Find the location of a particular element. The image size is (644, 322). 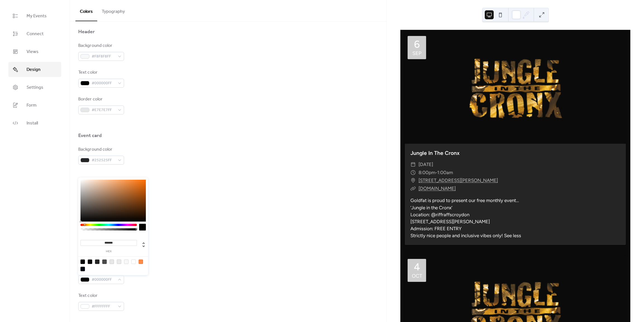

div: rgb(37, 37, 37) is located at coordinates (97, 262).